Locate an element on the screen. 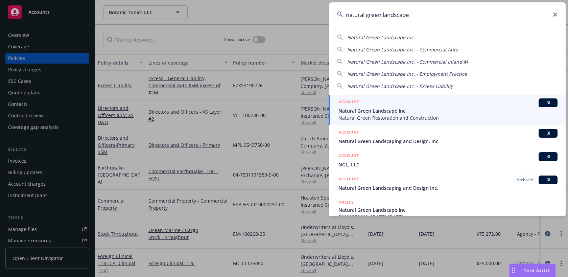 This screenshot has height=277, width=568. span: Archived is located at coordinates (525, 180).